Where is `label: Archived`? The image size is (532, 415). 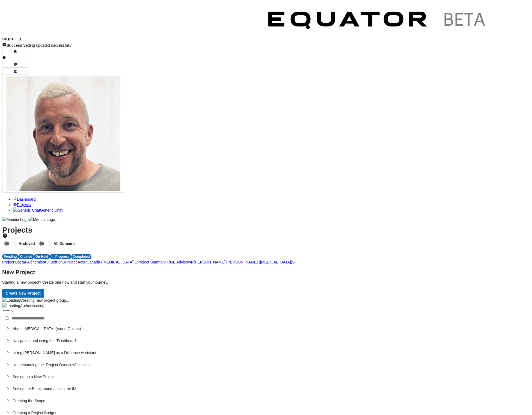
label: Archived is located at coordinates (27, 244).